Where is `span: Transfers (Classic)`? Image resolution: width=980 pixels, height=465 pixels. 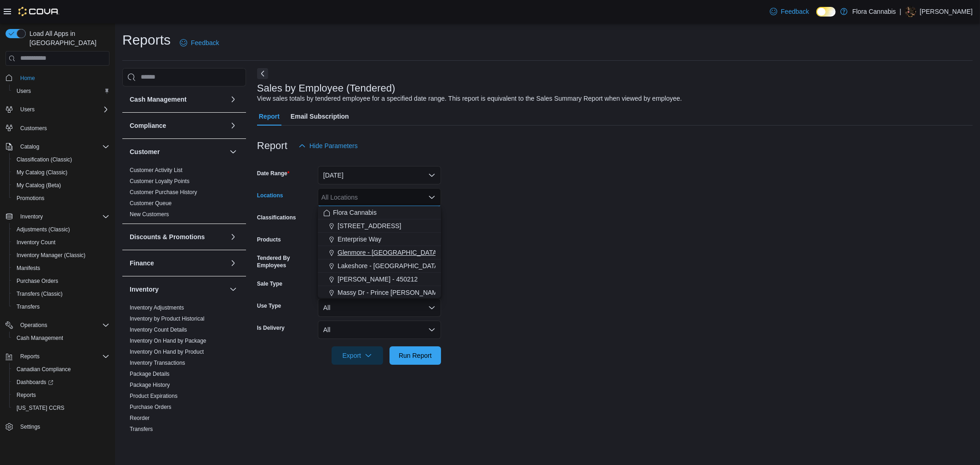 span: Transfers (Classic) is located at coordinates (40, 294).